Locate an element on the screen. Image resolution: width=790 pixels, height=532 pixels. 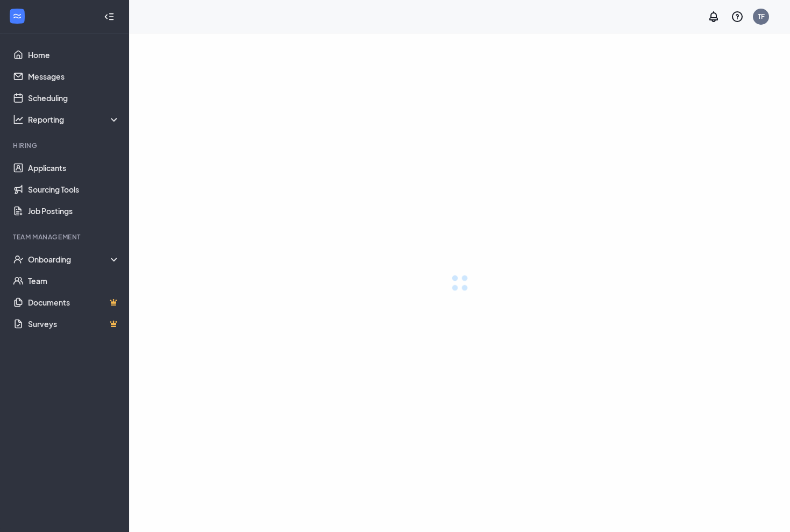
a: Applicants is located at coordinates (74, 168).